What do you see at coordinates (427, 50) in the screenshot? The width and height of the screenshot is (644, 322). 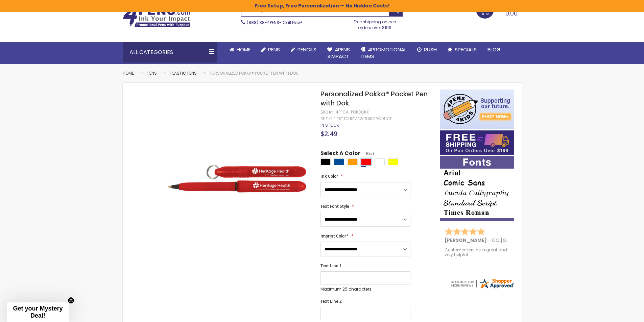 I see `a: Rush` at bounding box center [427, 50].